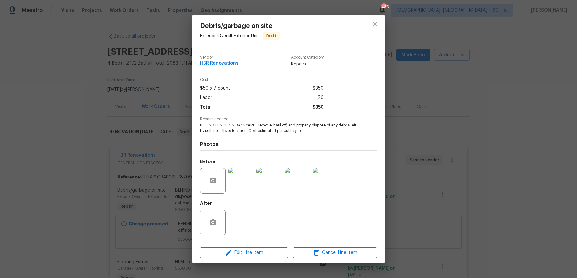 This screenshot has height=278, width=577. What do you see at coordinates (206, 203) in the screenshot?
I see `h5: After` at bounding box center [206, 203].